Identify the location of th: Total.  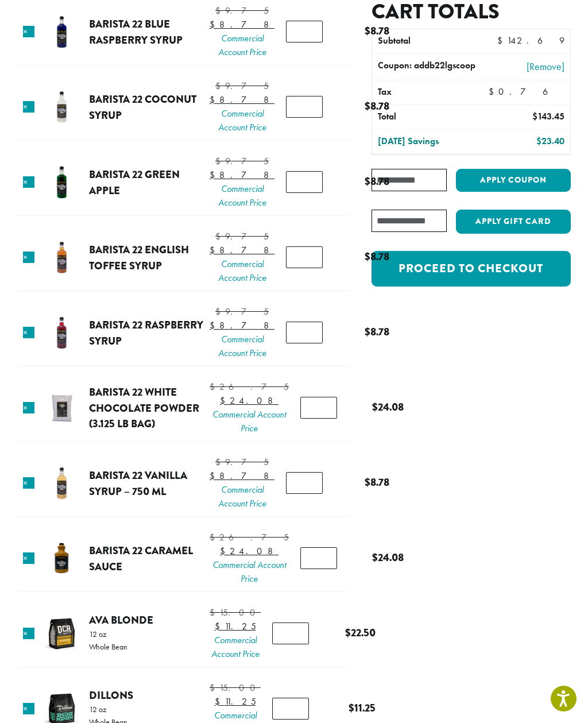
(431, 117).